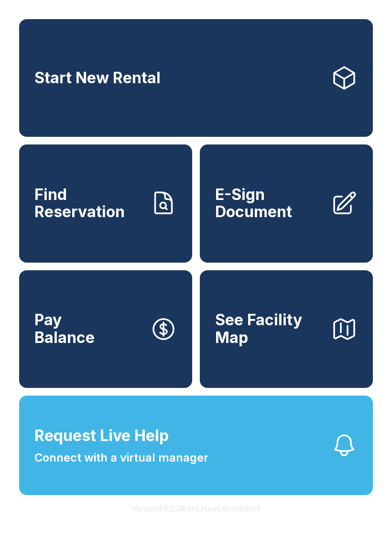 The image size is (392, 541). I want to click on span: E-Sign Document, so click(269, 203).